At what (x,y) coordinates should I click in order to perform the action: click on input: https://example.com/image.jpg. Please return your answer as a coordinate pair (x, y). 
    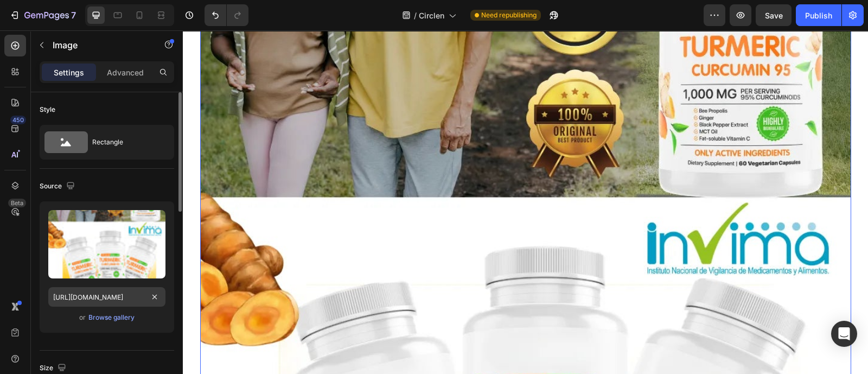
    Looking at the image, I should click on (107, 297).